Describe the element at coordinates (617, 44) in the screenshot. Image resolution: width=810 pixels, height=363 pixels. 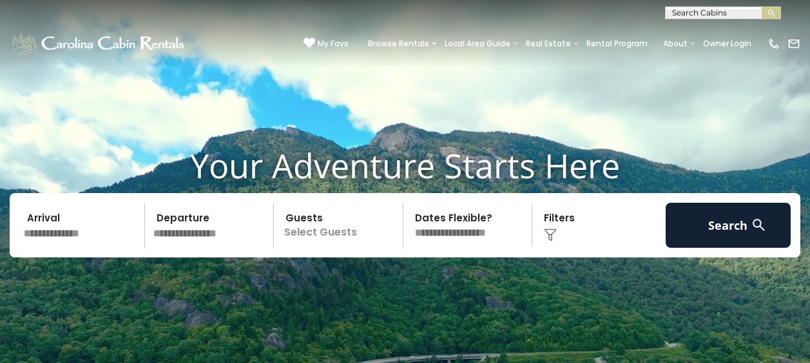
I see `a: Rental Program` at that location.